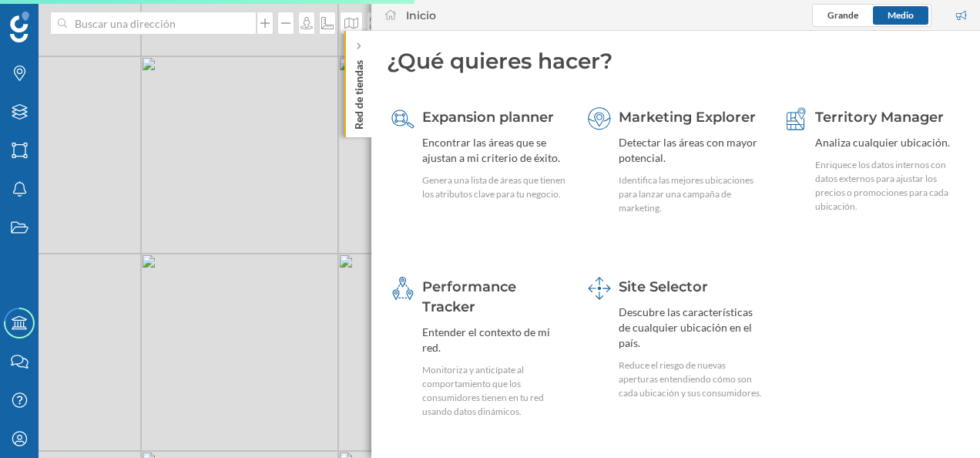  I want to click on div: Genera una lista de áreas que tienen los atributos clave para tu negocio., so click(495, 187).